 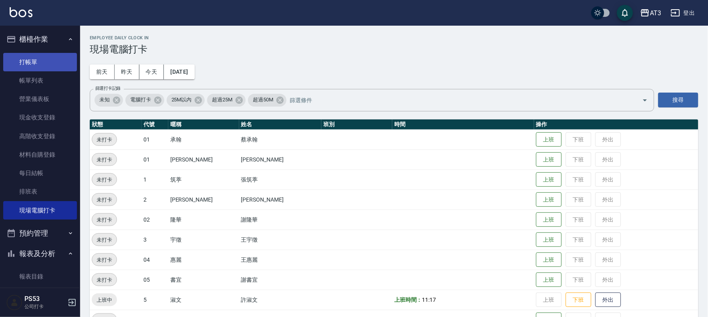 I want to click on span: 電腦打卡, so click(x=141, y=100).